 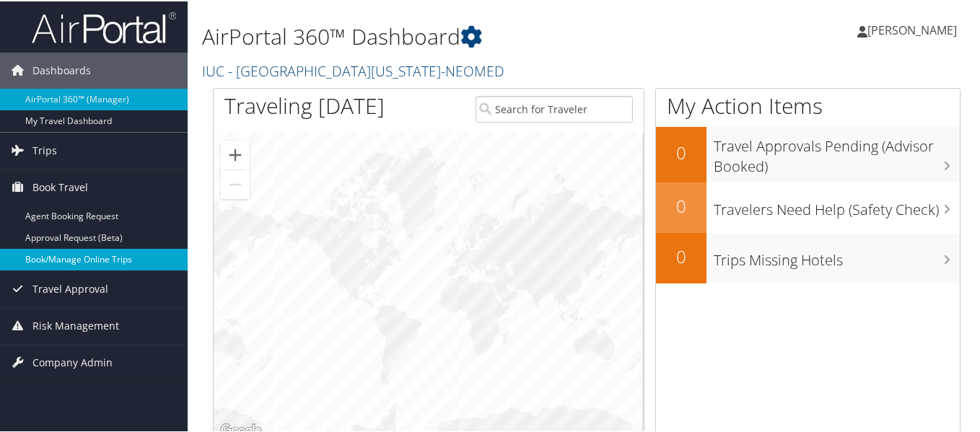 What do you see at coordinates (60, 186) in the screenshot?
I see `span: Book Travel` at bounding box center [60, 186].